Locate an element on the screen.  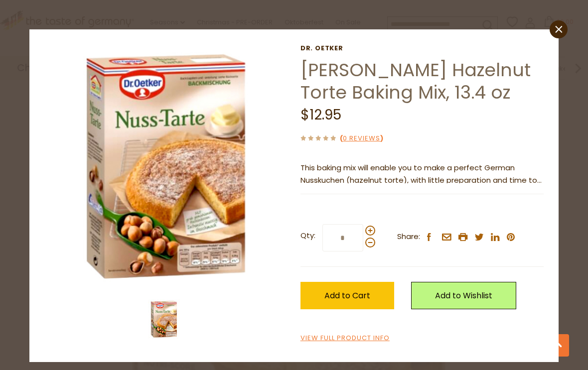
span: $12.95 is located at coordinates (321, 115).